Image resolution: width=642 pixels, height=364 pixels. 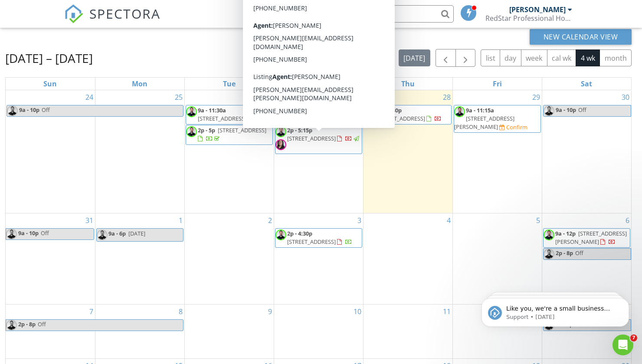 I want to click on td: Go to September 4, 2025, so click(x=408, y=258).